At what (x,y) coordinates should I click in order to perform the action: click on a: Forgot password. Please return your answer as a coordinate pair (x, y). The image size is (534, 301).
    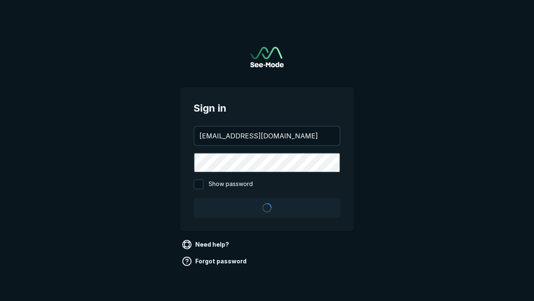
    Looking at the image, I should click on (215, 261).